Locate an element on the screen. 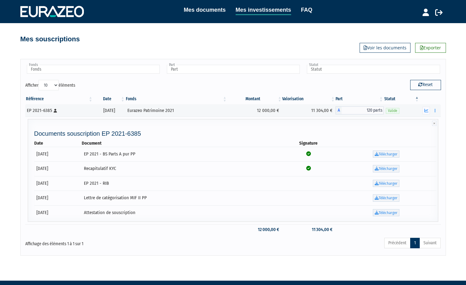 The width and height of the screenshot is (466, 285). a: Mes investissements is located at coordinates (263, 10).